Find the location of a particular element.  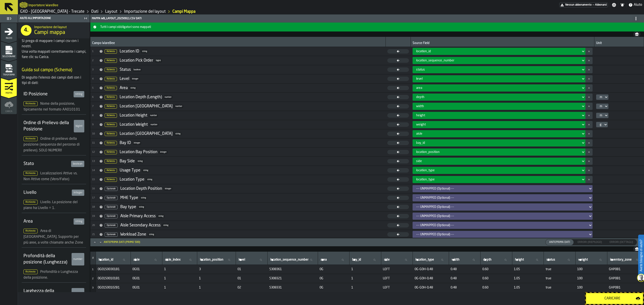

span: location_type is located at coordinates (425, 180).